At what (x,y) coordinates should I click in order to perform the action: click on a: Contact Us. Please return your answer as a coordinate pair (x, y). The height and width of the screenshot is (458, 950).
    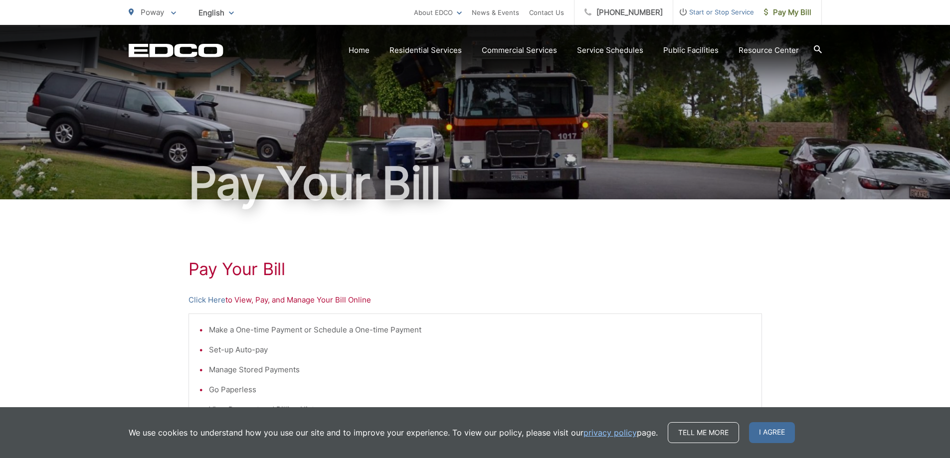
    Looking at the image, I should click on (547, 12).